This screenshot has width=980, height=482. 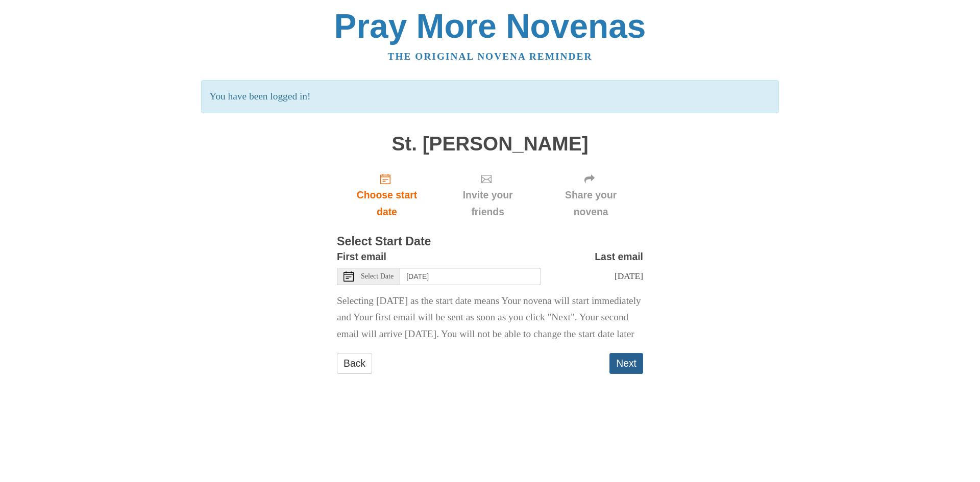 I want to click on h3: Select Start Date, so click(x=490, y=242).